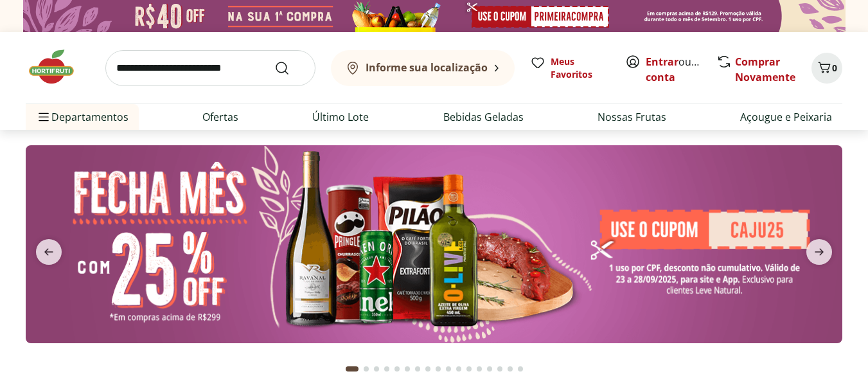 This screenshot has width=868, height=385. Describe the element at coordinates (352, 369) in the screenshot. I see `button: Current page from fs-carousel` at that location.